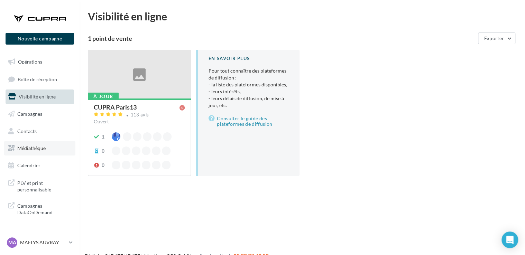 This screenshot has height=255, width=525. What do you see at coordinates (30, 114) in the screenshot?
I see `span: Campagnes` at bounding box center [30, 114].